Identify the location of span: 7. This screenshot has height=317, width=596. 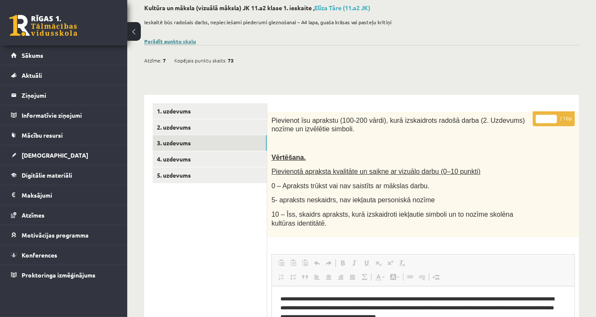
(164, 60).